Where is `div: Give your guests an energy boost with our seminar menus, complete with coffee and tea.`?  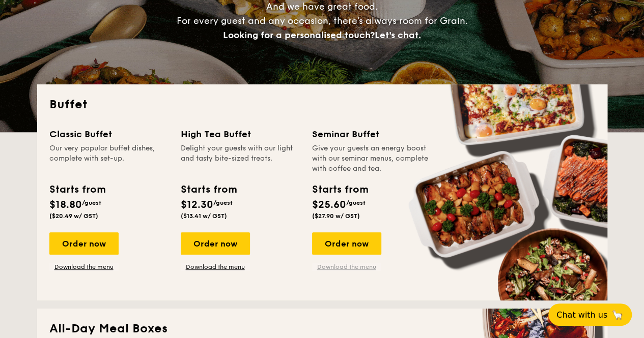
div: Give your guests an energy boost with our seminar menus, complete with coffee and tea. is located at coordinates (371, 159).